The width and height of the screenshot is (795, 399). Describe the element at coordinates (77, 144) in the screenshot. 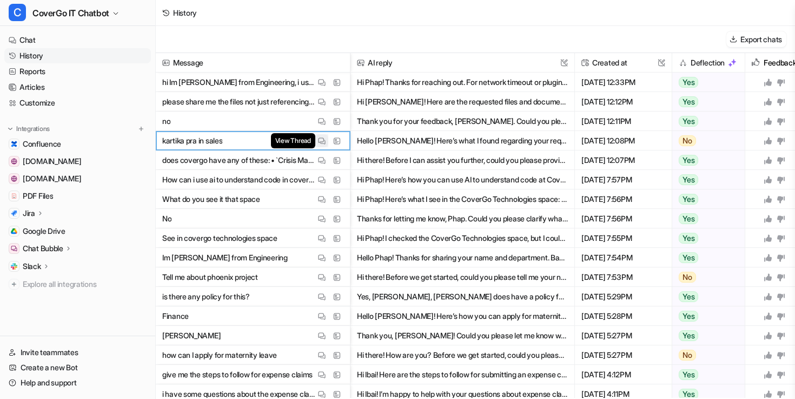

I see `a: ConfluenceConfluence` at that location.